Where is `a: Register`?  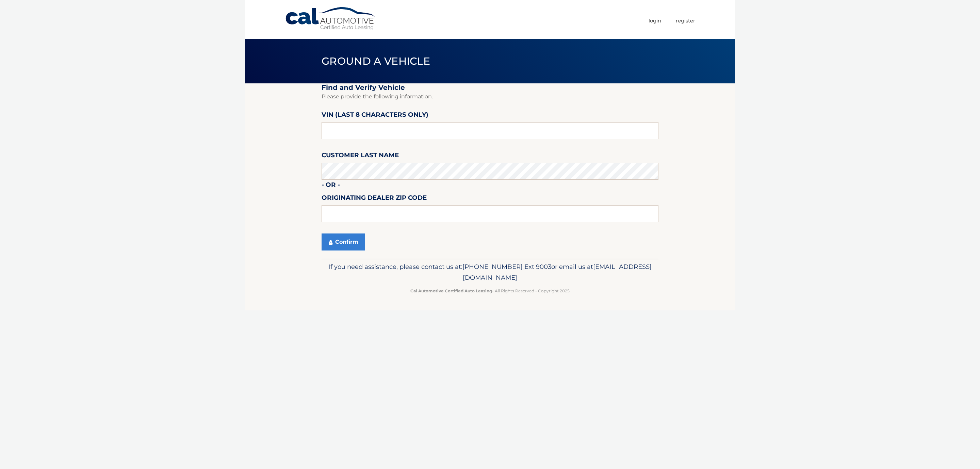 a: Register is located at coordinates (685, 20).